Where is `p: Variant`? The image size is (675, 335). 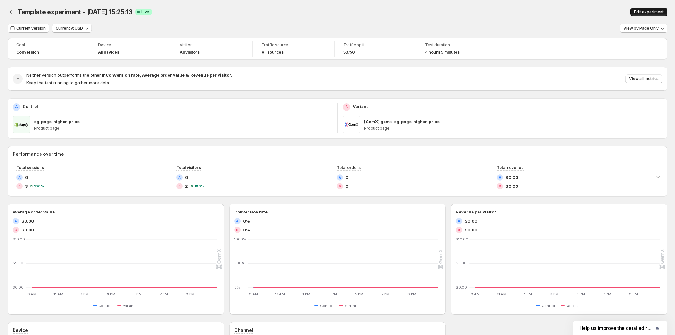
p: Variant is located at coordinates (360, 107).